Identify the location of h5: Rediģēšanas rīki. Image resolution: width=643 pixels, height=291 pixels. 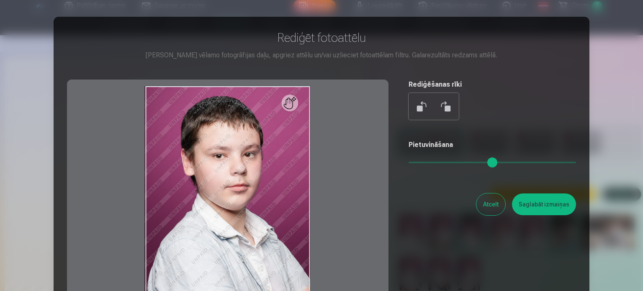
(492, 85).